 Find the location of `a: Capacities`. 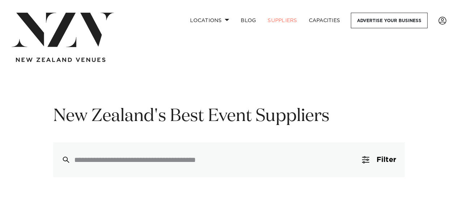

a: Capacities is located at coordinates (325, 20).